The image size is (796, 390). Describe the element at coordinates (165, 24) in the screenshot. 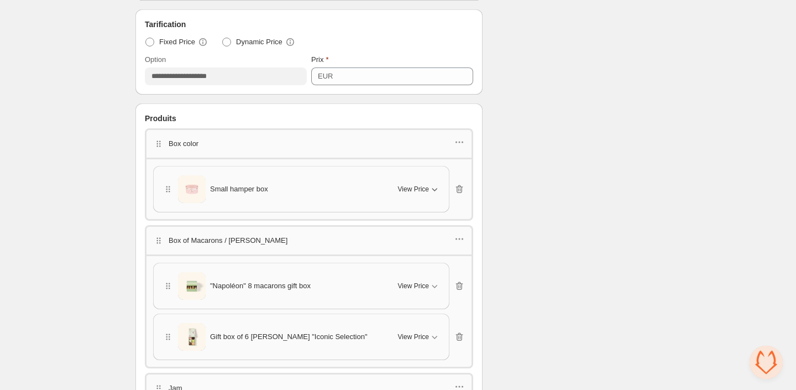

I see `span: Tarification` at that location.